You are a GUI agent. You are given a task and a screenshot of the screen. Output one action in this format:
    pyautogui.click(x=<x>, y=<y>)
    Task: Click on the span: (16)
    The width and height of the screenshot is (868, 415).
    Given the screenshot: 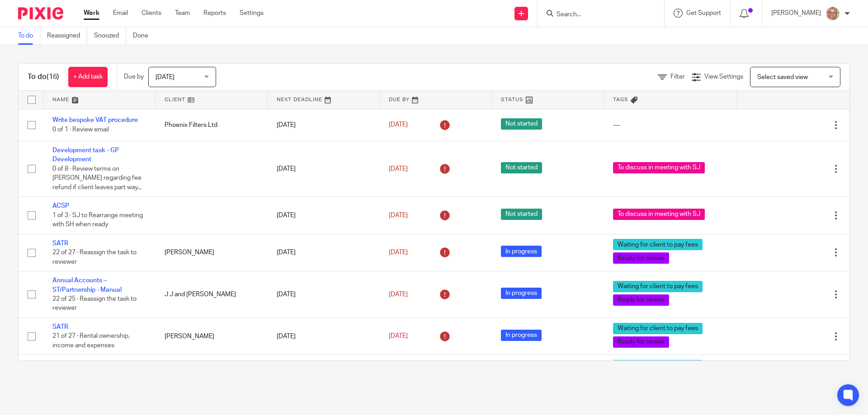 What is the action you would take?
    pyautogui.click(x=53, y=76)
    